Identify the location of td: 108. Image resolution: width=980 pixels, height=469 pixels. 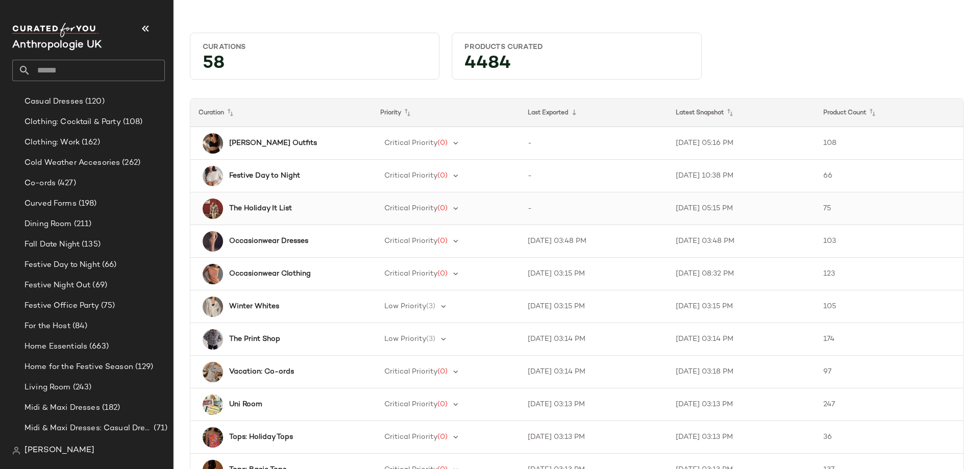
(889, 143).